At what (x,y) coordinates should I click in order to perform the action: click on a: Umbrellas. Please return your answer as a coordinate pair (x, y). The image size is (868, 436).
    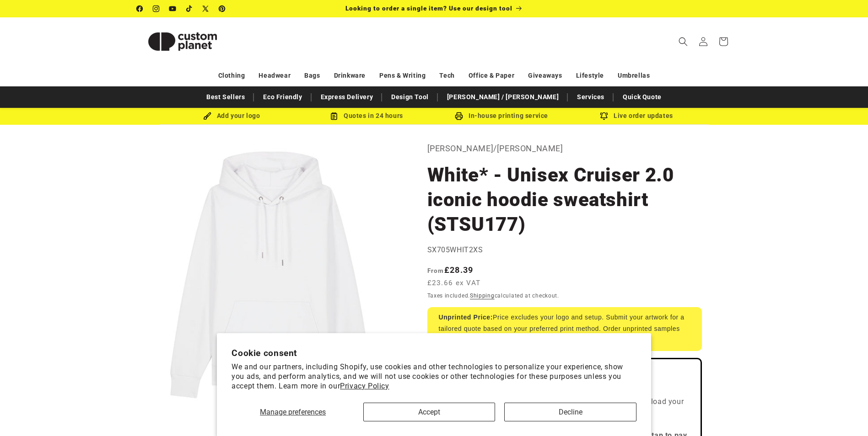
    Looking at the image, I should click on (634, 75).